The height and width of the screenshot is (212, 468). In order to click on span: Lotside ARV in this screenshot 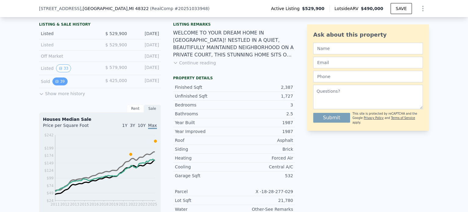, I will do `click(348, 9)`.